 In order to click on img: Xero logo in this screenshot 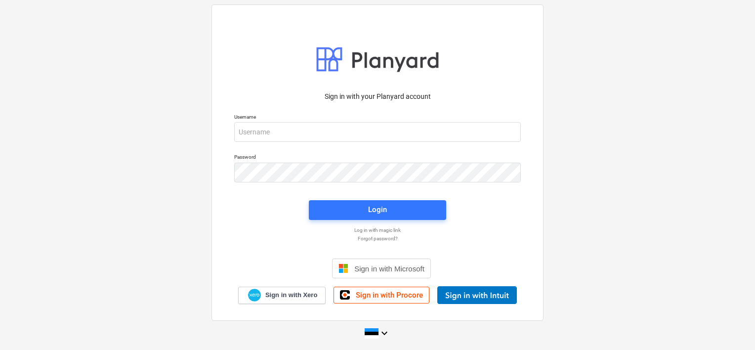, I will do `click(255, 295)`.